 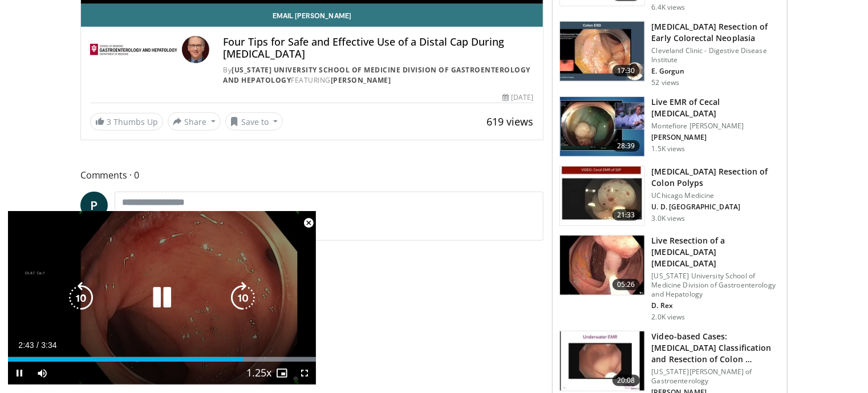 I want to click on span: 3:34, so click(x=49, y=345).